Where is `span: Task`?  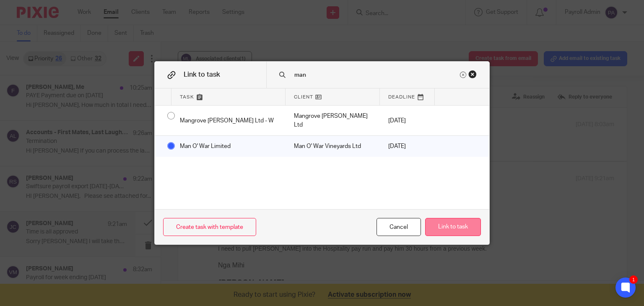 span: Task is located at coordinates (187, 97).